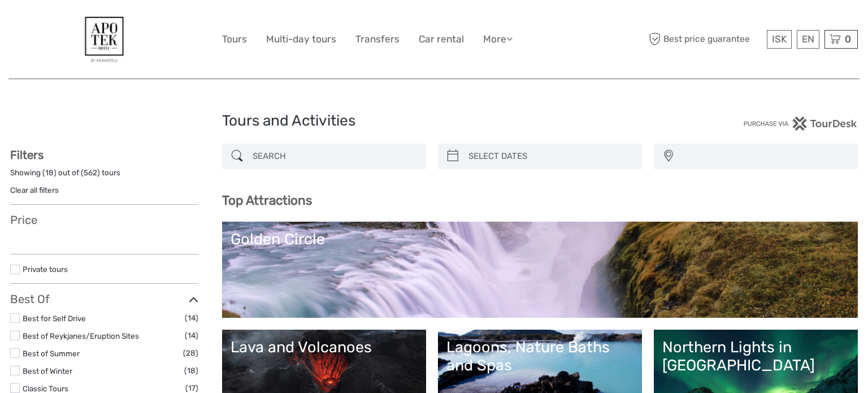 The image size is (868, 393). Describe the element at coordinates (498, 39) in the screenshot. I see `a: More` at that location.